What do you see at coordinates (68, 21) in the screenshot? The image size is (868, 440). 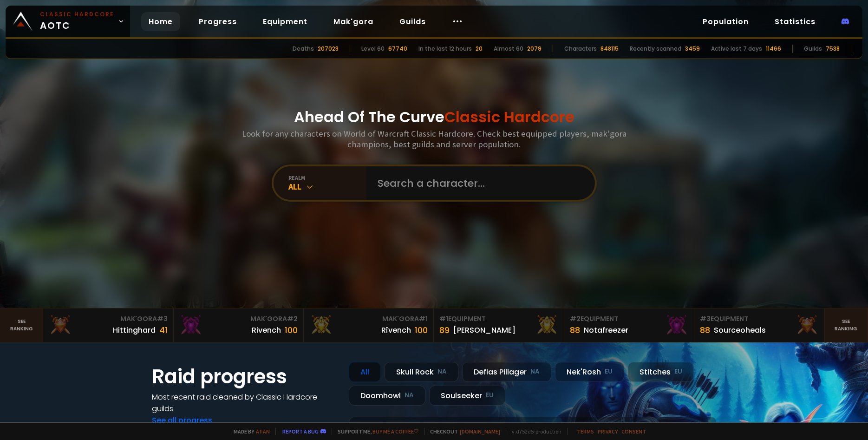 I see `a: Classic HardcoreAOTC` at bounding box center [68, 21].